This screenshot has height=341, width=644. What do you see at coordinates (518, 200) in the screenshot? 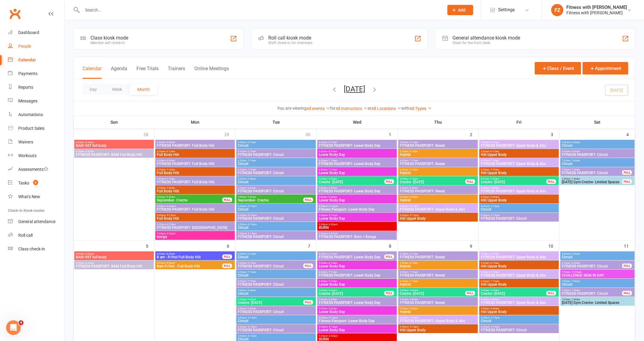
I see `span: Hiit Upper Body` at bounding box center [518, 200].